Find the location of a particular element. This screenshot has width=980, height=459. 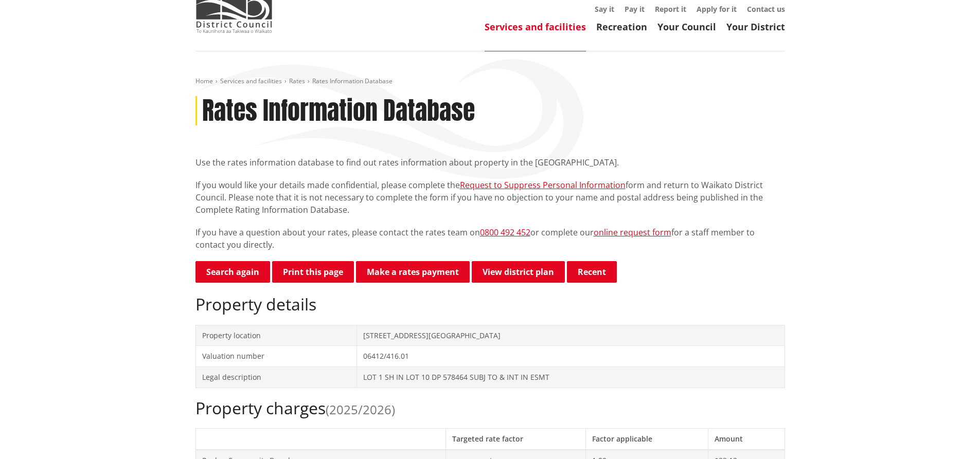

th: Targeted rate factor is located at coordinates (516, 439).